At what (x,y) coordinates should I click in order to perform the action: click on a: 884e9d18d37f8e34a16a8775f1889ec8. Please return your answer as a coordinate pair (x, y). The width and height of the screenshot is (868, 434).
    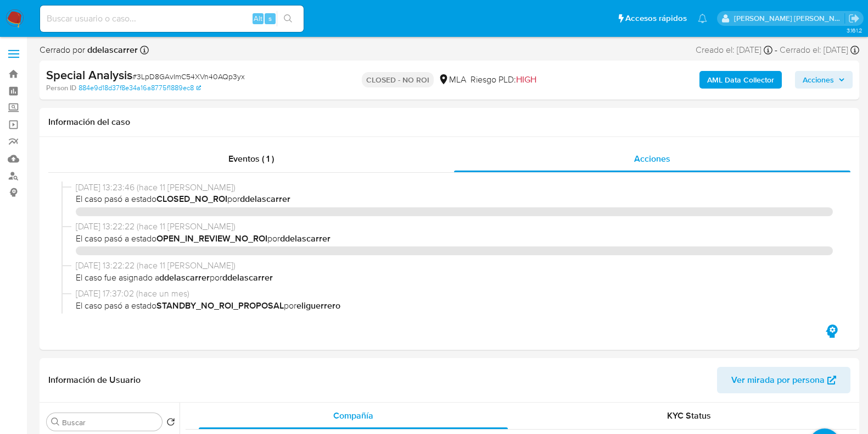
    Looking at the image, I should click on (139, 88).